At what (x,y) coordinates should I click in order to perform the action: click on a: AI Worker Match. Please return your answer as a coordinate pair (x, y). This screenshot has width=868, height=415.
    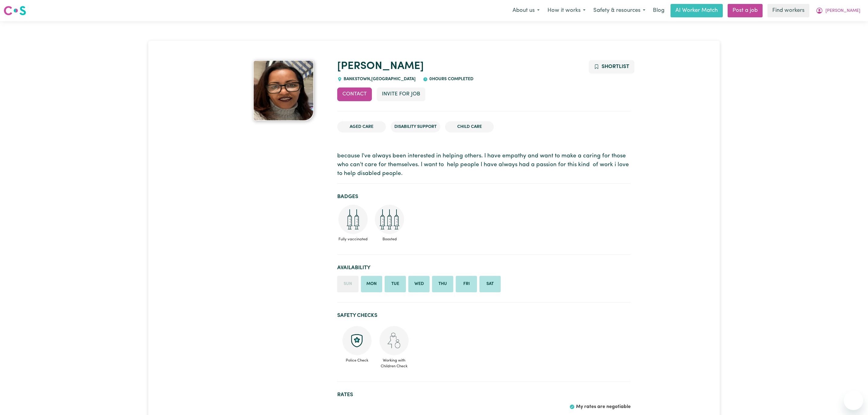
    Looking at the image, I should click on (697, 11).